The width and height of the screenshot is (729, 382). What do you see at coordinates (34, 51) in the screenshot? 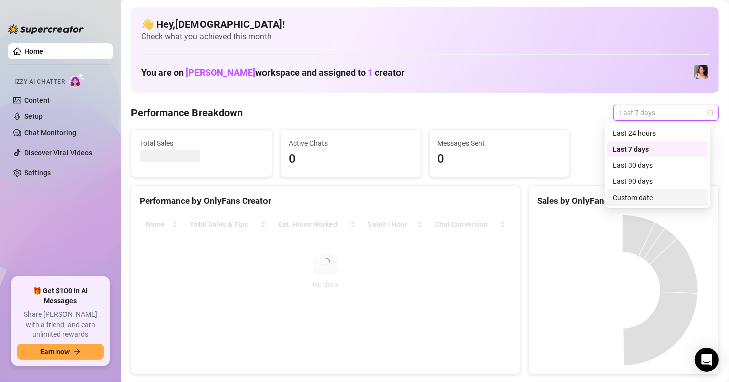
I see `a: Home` at bounding box center [34, 51].